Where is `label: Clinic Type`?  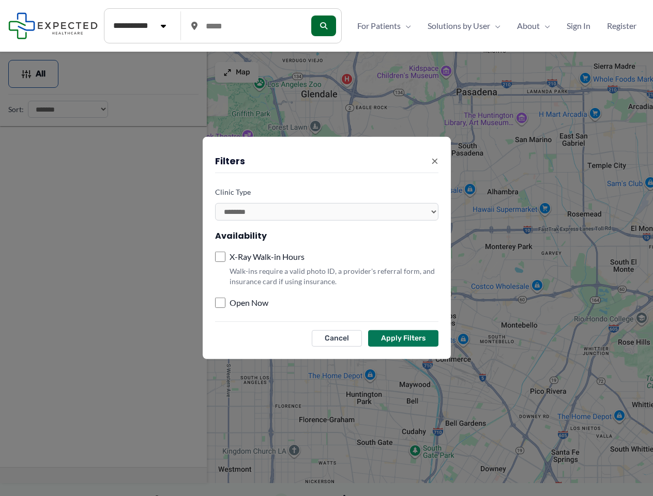
label: Clinic Type is located at coordinates (327, 192).